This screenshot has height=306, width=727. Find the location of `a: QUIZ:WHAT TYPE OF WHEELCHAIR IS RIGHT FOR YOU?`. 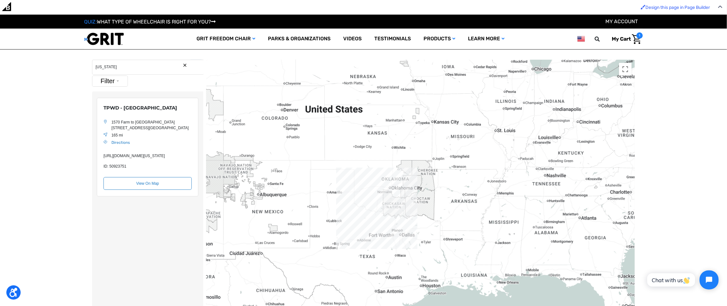

a: QUIZ:WHAT TYPE OF WHEELCHAIR IS RIGHT FOR YOU? is located at coordinates (150, 22).